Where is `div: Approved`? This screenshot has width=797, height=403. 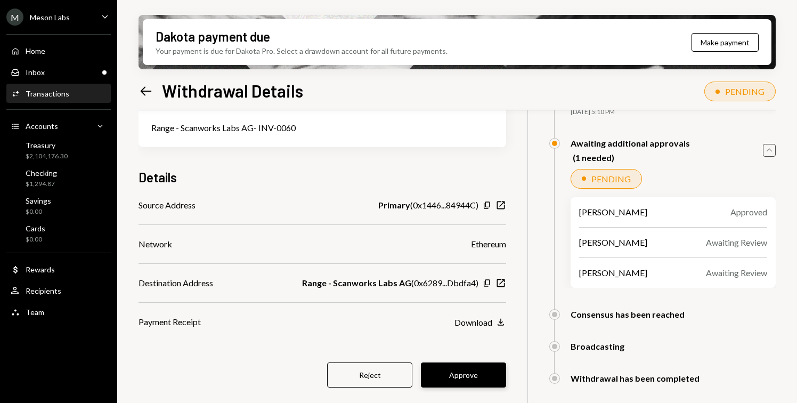
div: Approved is located at coordinates (749, 212).